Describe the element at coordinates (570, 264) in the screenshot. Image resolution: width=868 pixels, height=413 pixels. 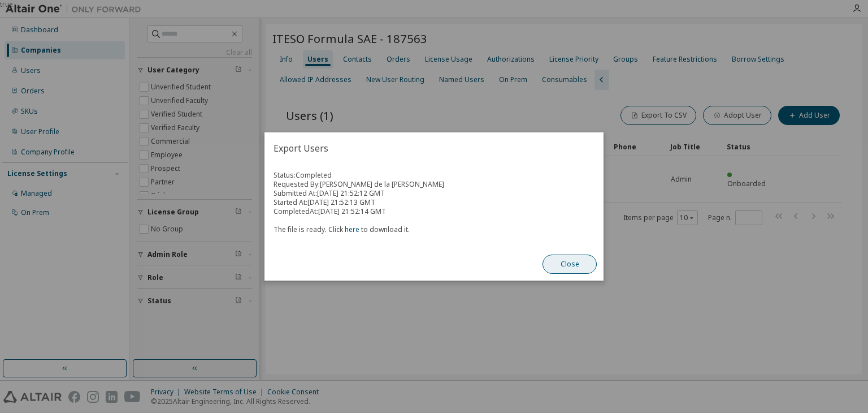
I see `button: Close` at that location.